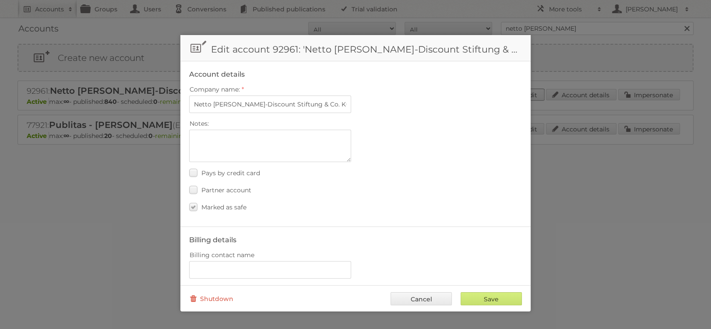 The image size is (711, 329). What do you see at coordinates (224, 207) in the screenshot?
I see `span: Marked as safe` at bounding box center [224, 207].